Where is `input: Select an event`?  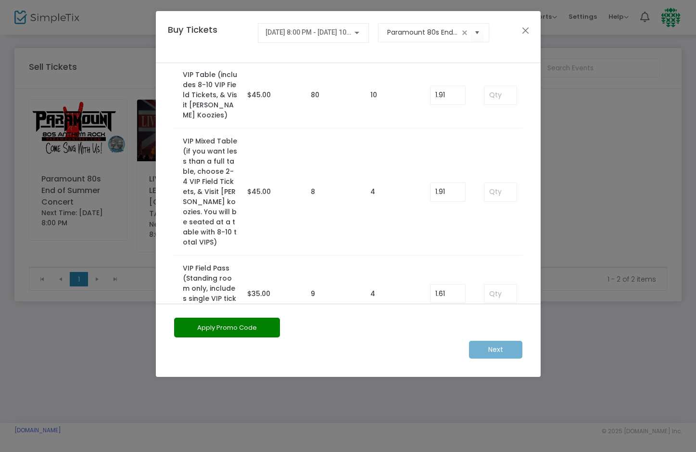 input: Select an event is located at coordinates (423, 32).